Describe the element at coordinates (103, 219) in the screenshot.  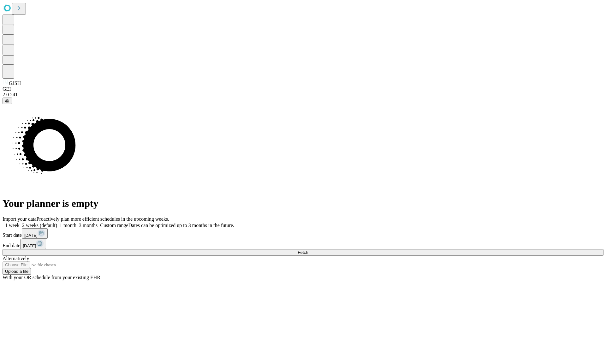
I see `span: Proactively plan more efficient schedules in the upcoming weeks.` at that location.